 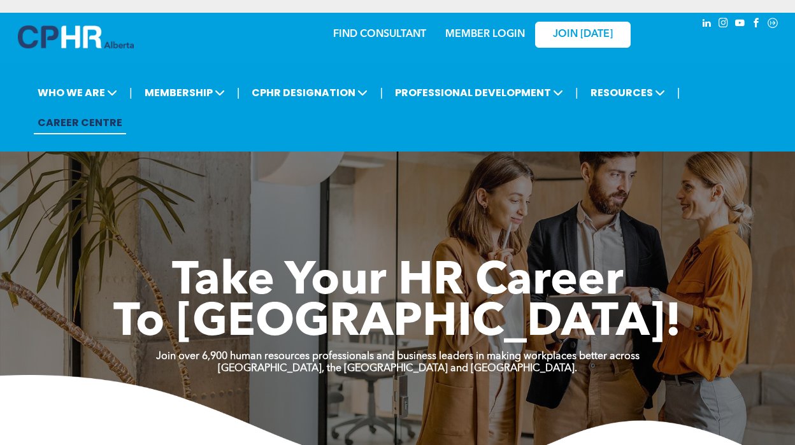 I want to click on a: linkedin, so click(x=707, y=24).